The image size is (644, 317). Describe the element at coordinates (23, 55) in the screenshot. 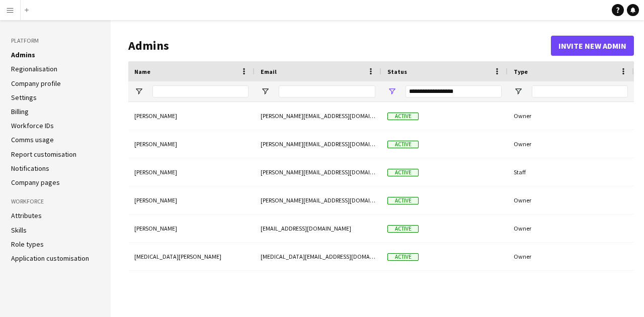

I see `a: Admins` at that location.